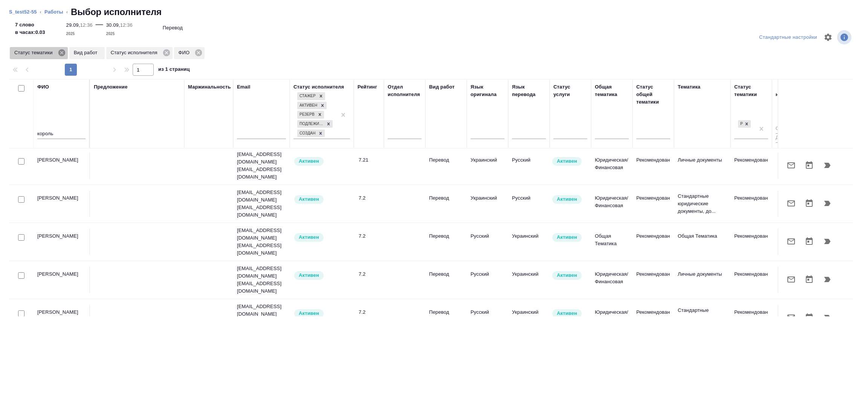  What do you see at coordinates (367, 87) in the screenshot?
I see `div: Рейтинг` at bounding box center [367, 87].